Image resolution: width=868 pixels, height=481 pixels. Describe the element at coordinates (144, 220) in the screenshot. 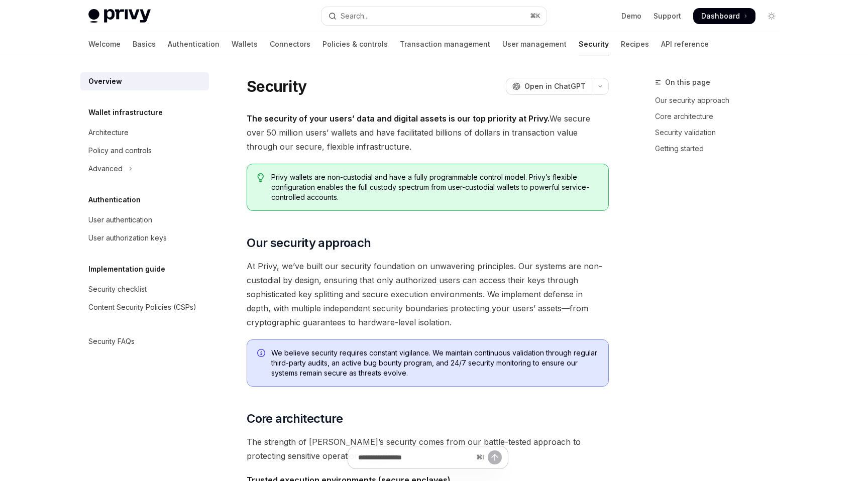

I see `a: User authentication` at that location.